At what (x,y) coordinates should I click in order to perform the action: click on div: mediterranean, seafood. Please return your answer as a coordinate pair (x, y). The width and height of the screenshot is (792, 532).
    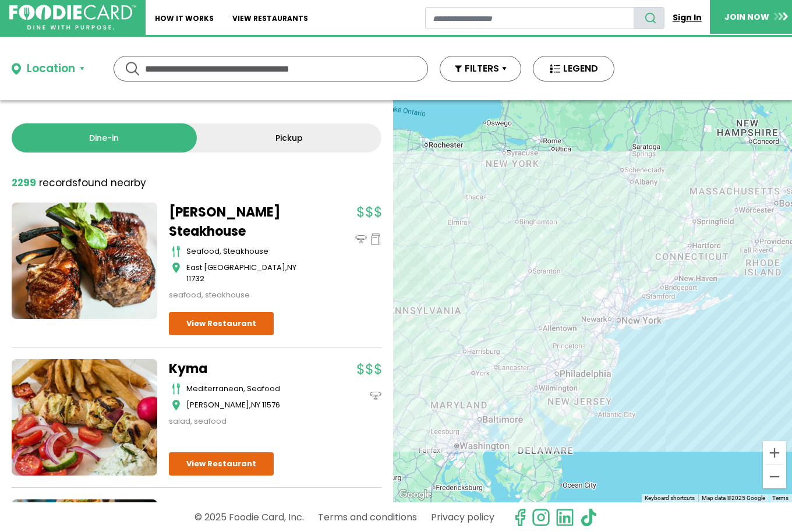
    Looking at the image, I should click on (251, 389).